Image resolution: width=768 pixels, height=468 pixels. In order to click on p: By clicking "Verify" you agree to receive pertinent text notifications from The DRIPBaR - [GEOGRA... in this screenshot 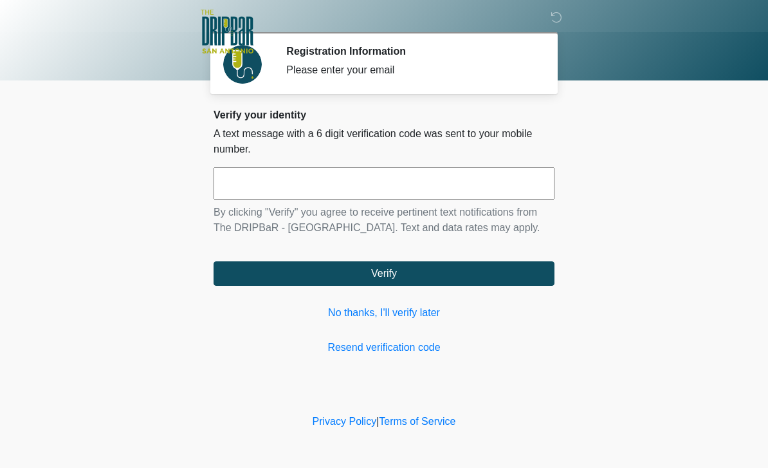, I will do `click(384, 220)`.